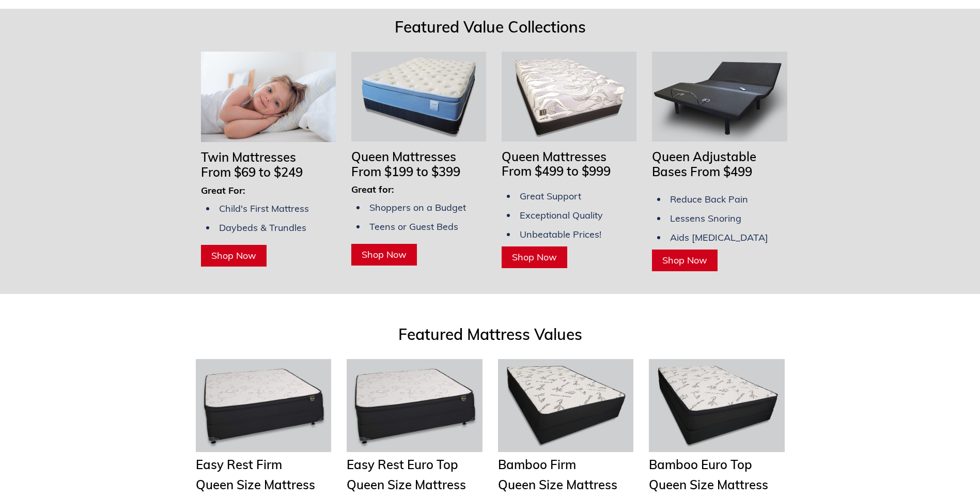 The width and height of the screenshot is (980, 497). What do you see at coordinates (418, 96) in the screenshot?
I see `a: Queen Mattresses From $199 to $349` at bounding box center [418, 96].